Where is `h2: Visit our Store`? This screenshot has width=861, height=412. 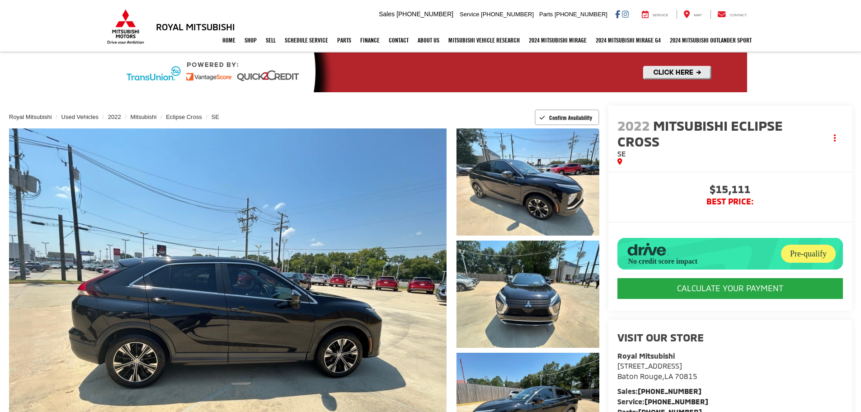 h2: Visit our Store is located at coordinates (730, 337).